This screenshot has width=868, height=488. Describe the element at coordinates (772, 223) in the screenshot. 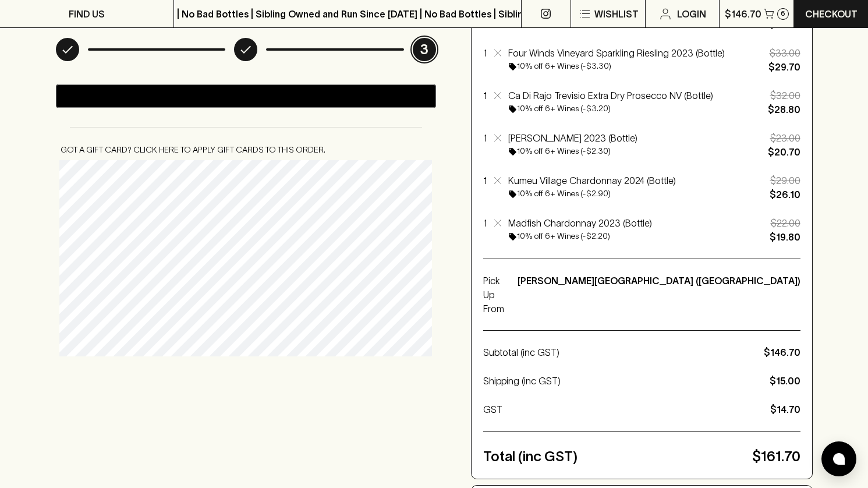

I see `p: $22.00` at that location.